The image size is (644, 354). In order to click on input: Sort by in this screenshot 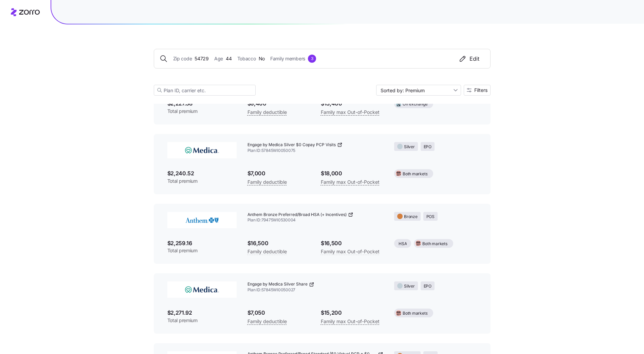, I will do `click(419, 90)`.